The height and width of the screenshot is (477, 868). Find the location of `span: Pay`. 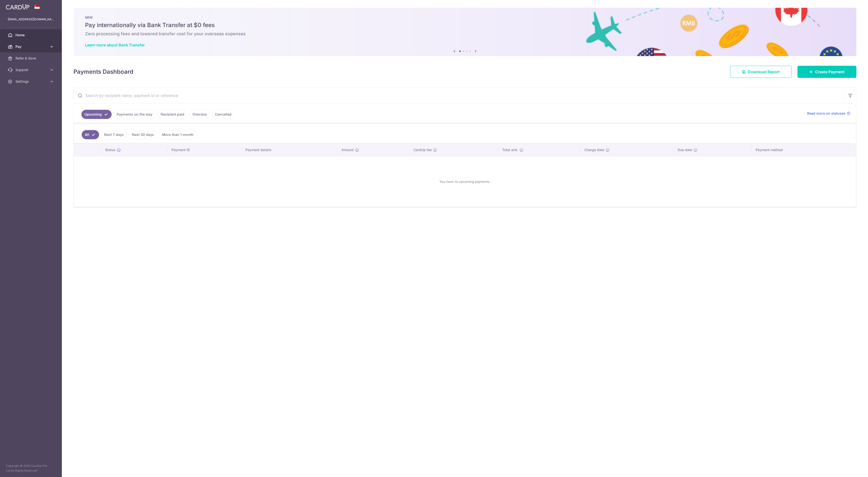

span: Pay is located at coordinates (32, 47).